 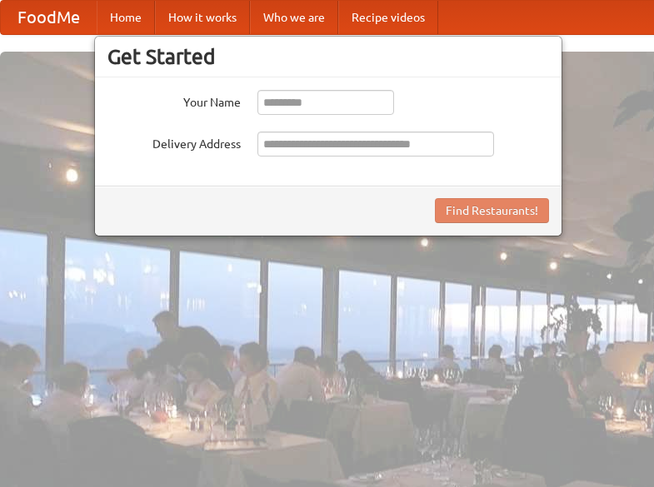 What do you see at coordinates (202, 17) in the screenshot?
I see `a: How it works` at bounding box center [202, 17].